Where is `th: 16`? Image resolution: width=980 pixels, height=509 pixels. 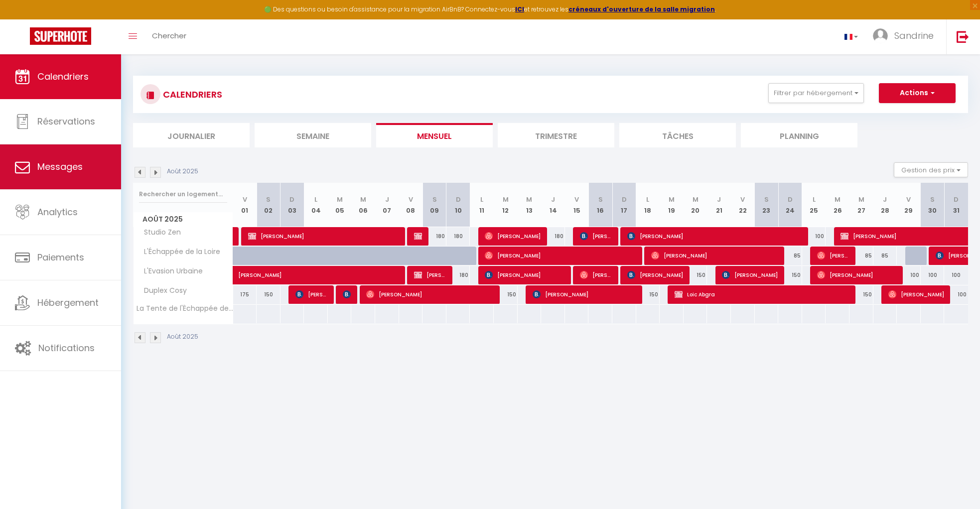
th: 16 is located at coordinates (600, 205).